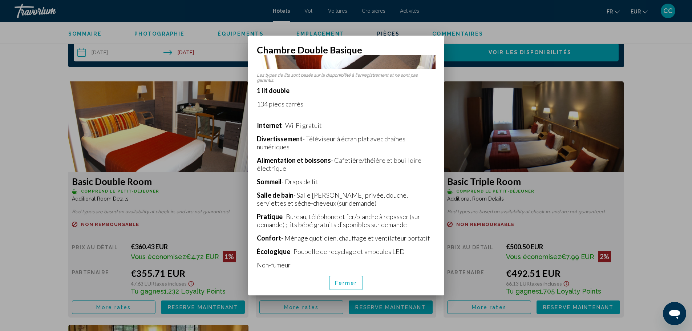 The image size is (692, 331). What do you see at coordinates (280, 104) in the screenshot?
I see `font: 134 pieds carrés` at bounding box center [280, 104].